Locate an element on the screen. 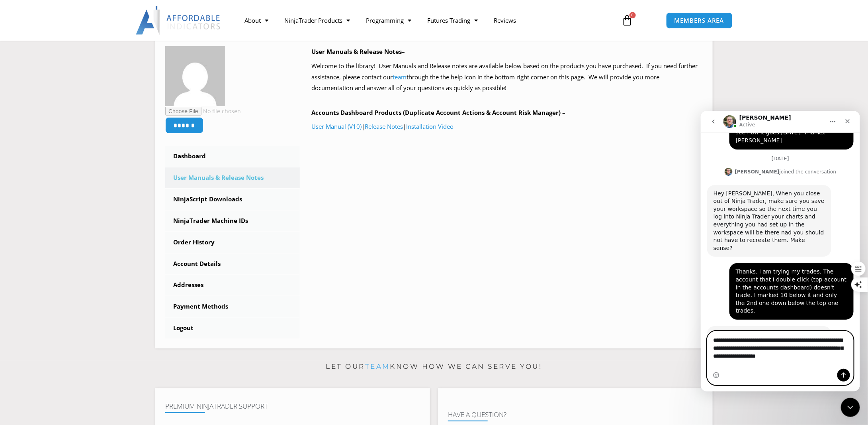  a: 0 is located at coordinates (627, 20).